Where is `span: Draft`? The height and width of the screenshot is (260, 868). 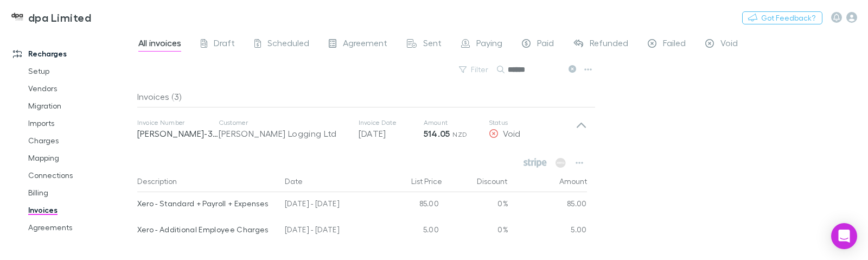 span: Draft is located at coordinates (224, 44).